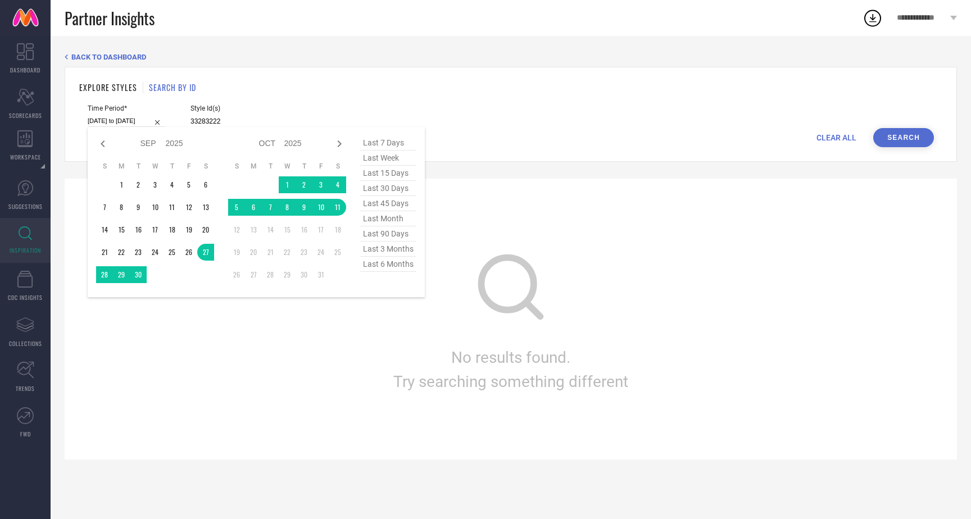 The width and height of the screenshot is (971, 519). What do you see at coordinates (121, 252) in the screenshot?
I see `td: Mon Sep 22 2025` at bounding box center [121, 252].